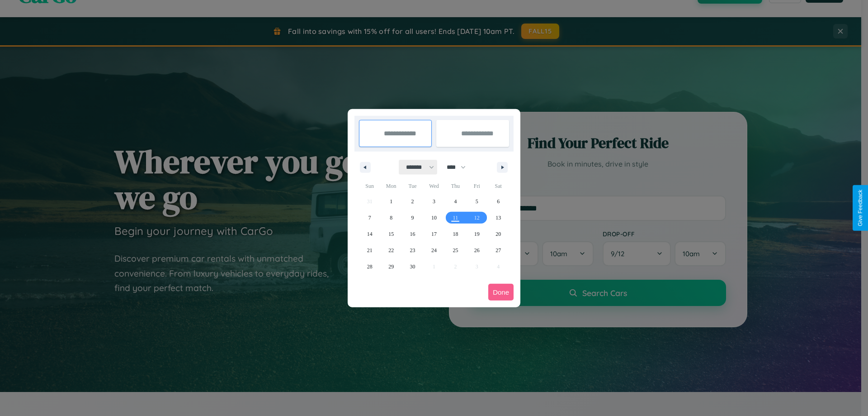 Image resolution: width=868 pixels, height=416 pixels. I want to click on button: 21, so click(369, 250).